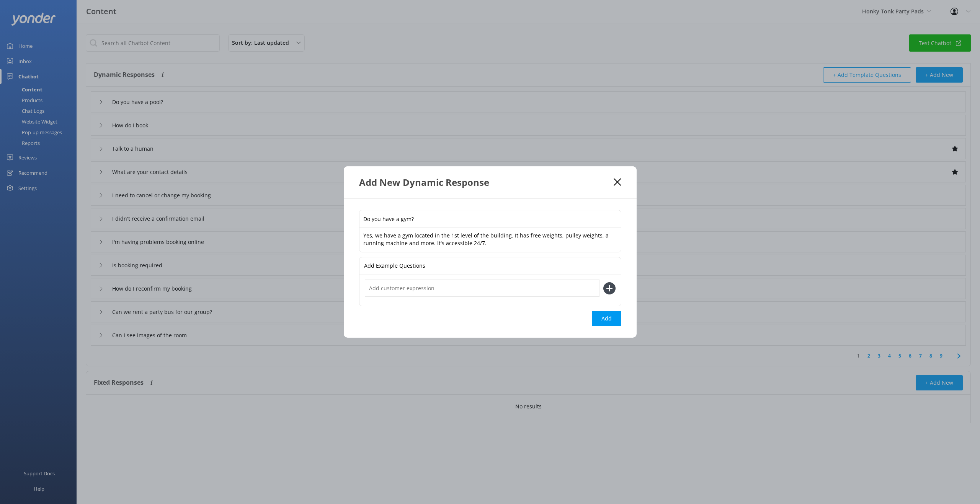 This screenshot has height=504, width=980. What do you see at coordinates (490, 240) in the screenshot?
I see `textarea: Yes, we have a gym located in the 1st level of the building. It has free weights, pulley weights,...` at bounding box center [490, 240].